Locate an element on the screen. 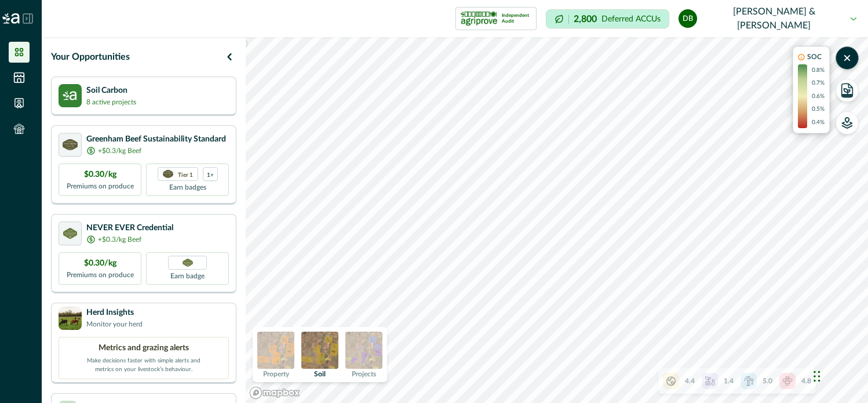  button: certification logoIndependent Audit is located at coordinates (496, 18).